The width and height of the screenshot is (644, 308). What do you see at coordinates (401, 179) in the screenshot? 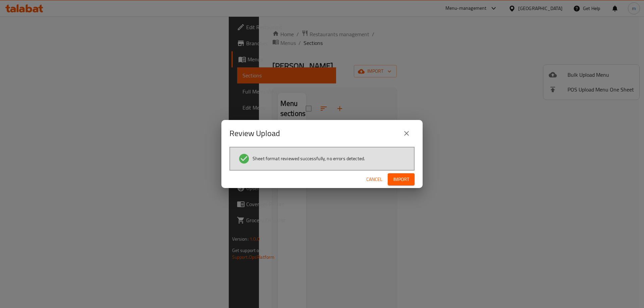
I see `span: Import` at bounding box center [401, 179].